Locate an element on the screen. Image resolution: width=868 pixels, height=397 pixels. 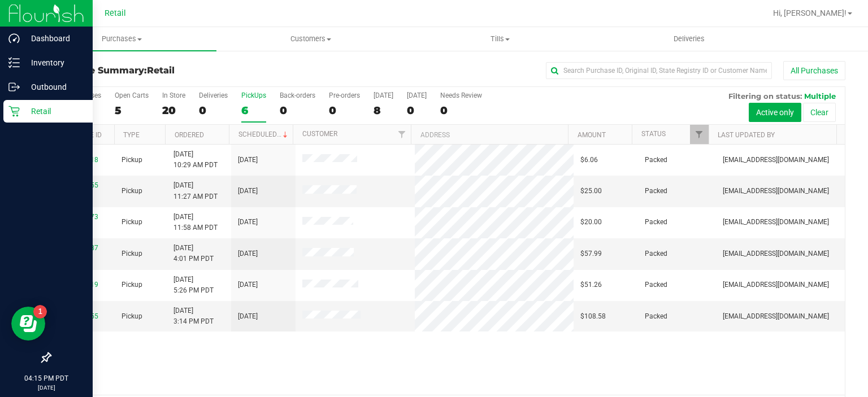
span: $25.00 is located at coordinates (591, 191).